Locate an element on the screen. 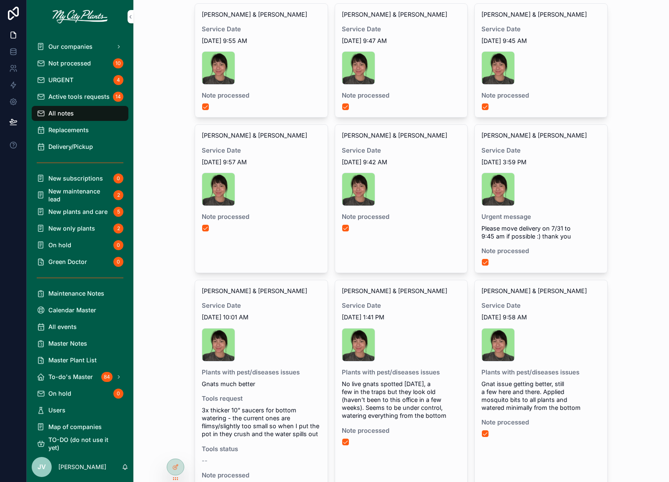 Image resolution: width=669 pixels, height=482 pixels. span: Tools request is located at coordinates (261, 398).